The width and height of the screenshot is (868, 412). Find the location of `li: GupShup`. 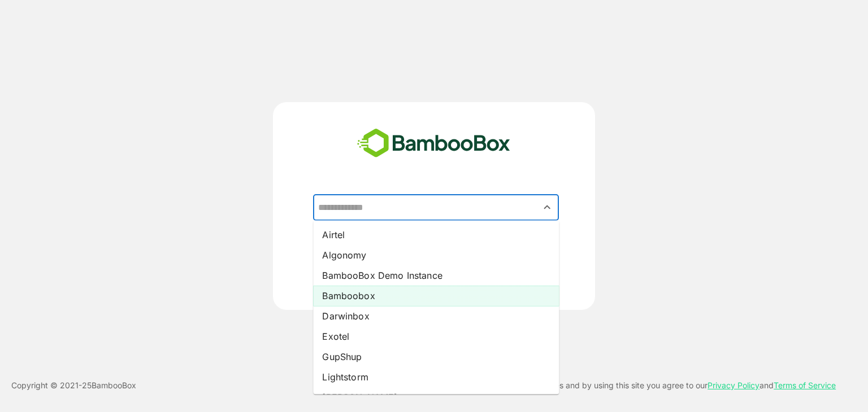

li: GupShup is located at coordinates (436, 357).